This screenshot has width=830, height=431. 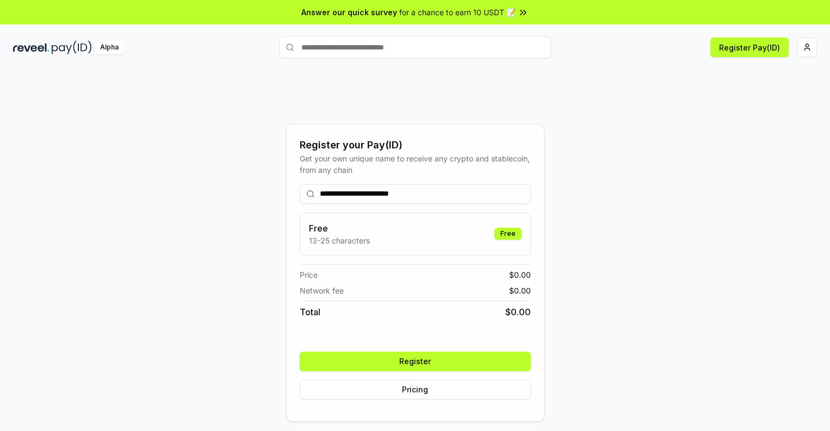 I want to click on button: Register Pay(ID), so click(x=749, y=47).